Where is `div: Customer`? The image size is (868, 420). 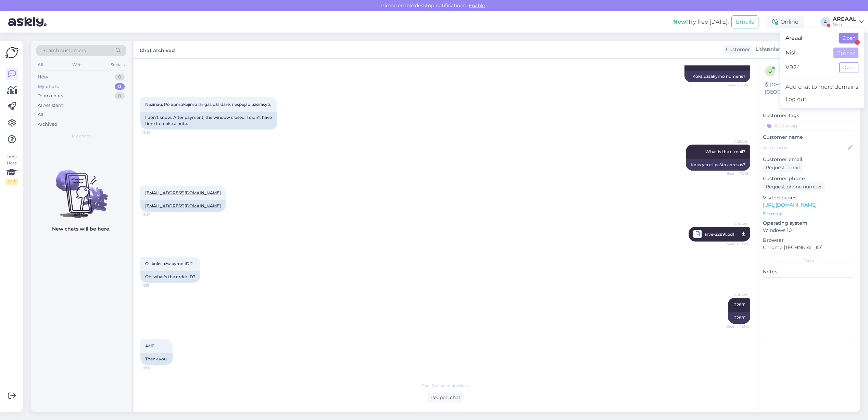 div: Customer is located at coordinates (736, 49).